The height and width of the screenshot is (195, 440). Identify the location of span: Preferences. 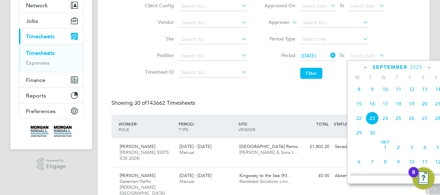
(41, 111).